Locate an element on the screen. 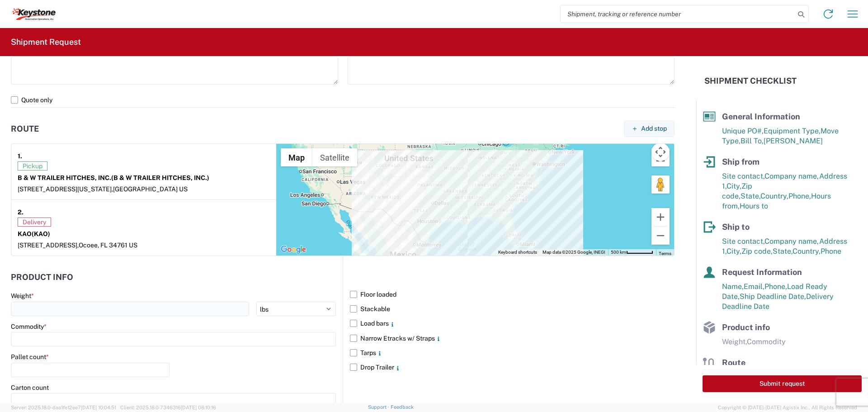  span: Commodity is located at coordinates (766, 341).